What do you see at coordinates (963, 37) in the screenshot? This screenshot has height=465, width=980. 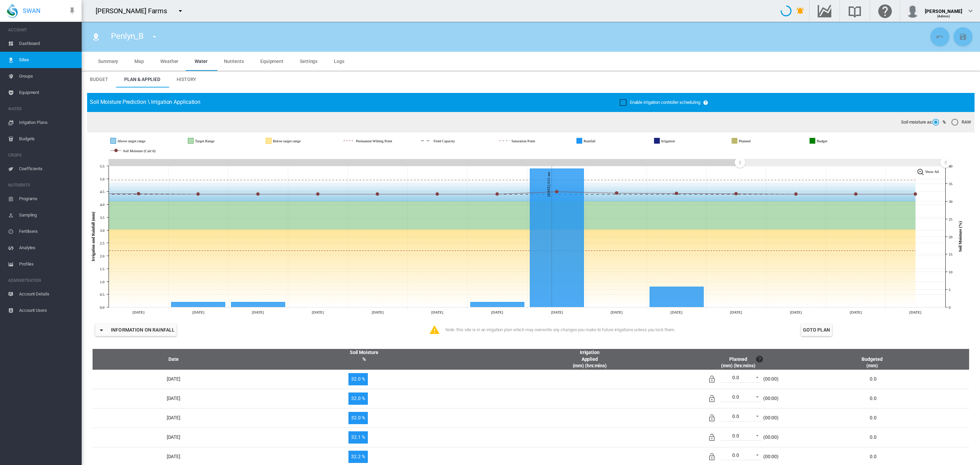 I see `md-icon: icon-content-save` at bounding box center [963, 37].